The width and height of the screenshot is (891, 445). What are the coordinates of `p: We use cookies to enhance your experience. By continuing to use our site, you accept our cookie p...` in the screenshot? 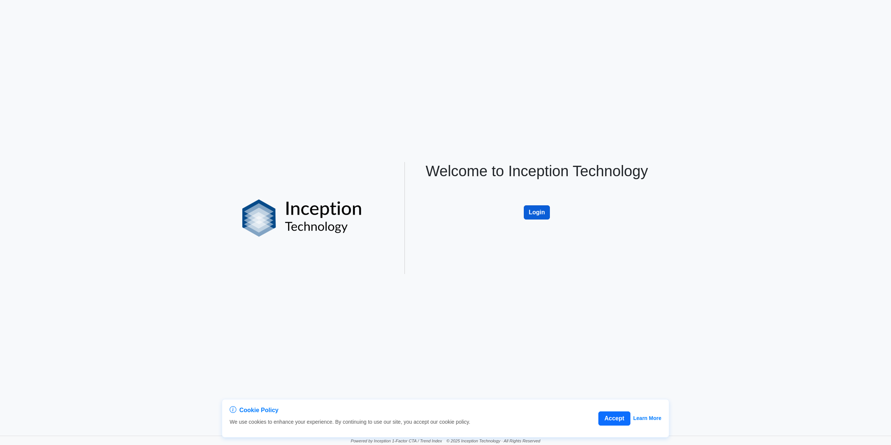 It's located at (350, 421).